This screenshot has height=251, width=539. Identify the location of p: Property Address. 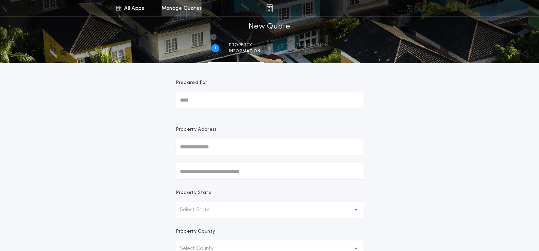
(269, 130).